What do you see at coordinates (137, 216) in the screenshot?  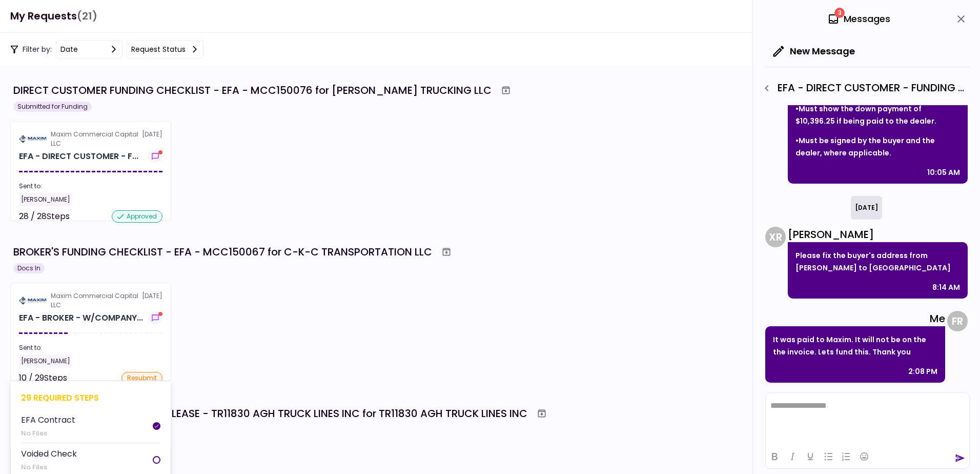 I see `div: approved` at bounding box center [137, 216].